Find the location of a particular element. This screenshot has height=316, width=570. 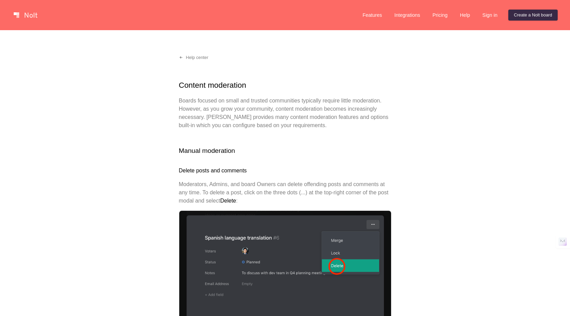

a: Create a Nolt board is located at coordinates (533, 15).